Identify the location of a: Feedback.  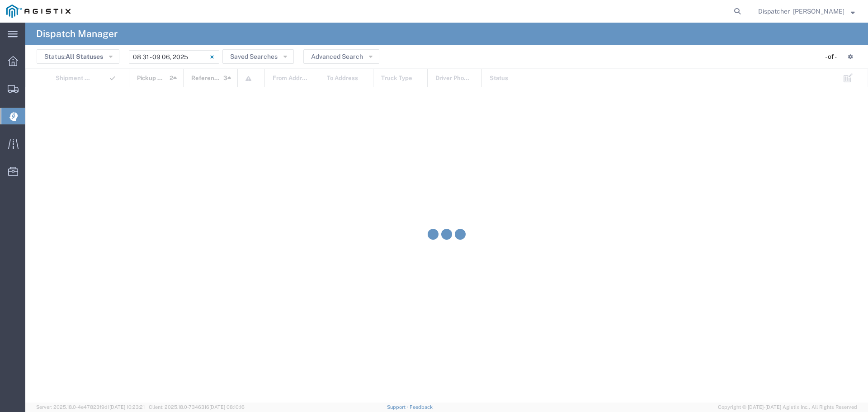
(421, 407).